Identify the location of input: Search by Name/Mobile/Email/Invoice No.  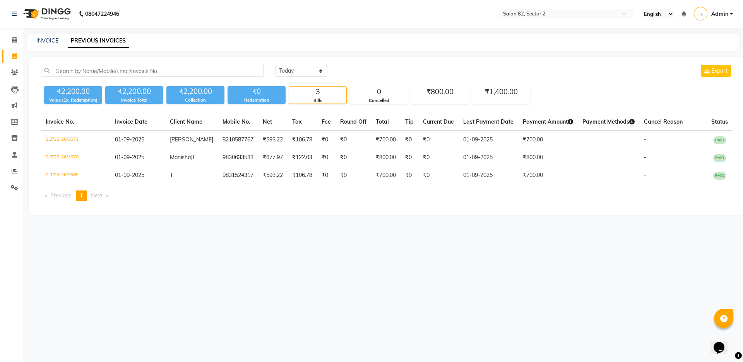
(152, 71).